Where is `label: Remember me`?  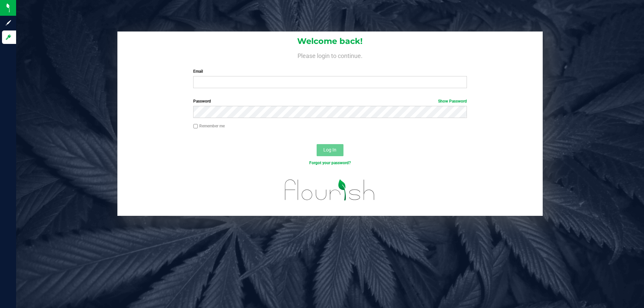
label: Remember me is located at coordinates (209, 126).